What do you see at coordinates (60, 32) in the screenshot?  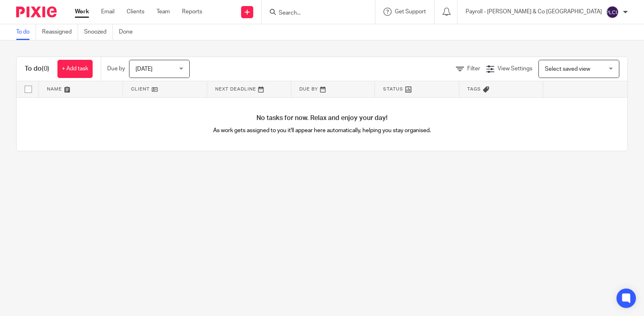 I see `a: Reassigned` at bounding box center [60, 32].